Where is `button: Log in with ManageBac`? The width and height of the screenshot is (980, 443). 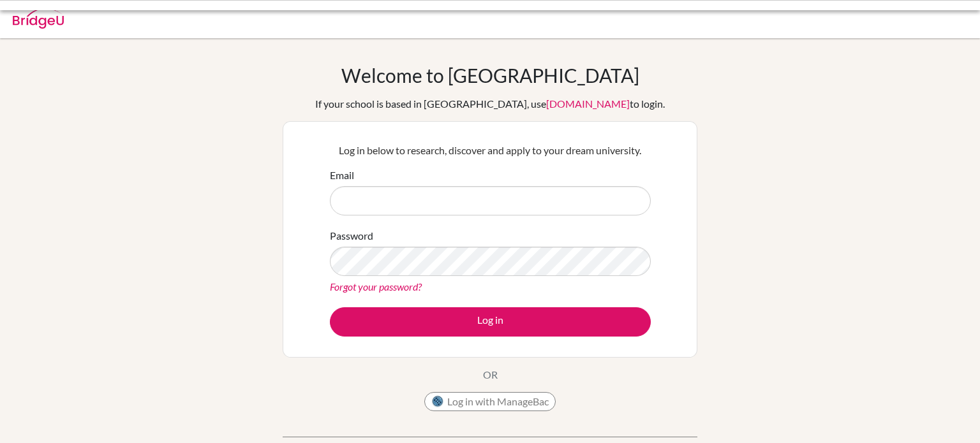 button: Log in with ManageBac is located at coordinates (490, 402).